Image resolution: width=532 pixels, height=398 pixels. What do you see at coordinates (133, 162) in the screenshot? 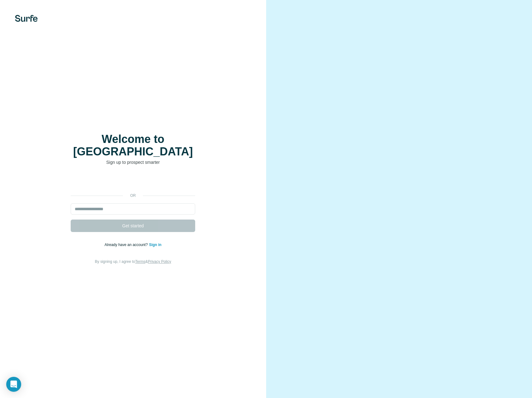
I see `p: Sign up to prospect smarter` at bounding box center [133, 162].